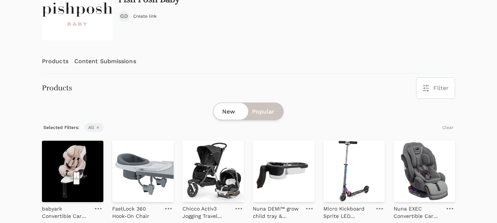 The height and width of the screenshot is (223, 497). What do you see at coordinates (417, 213) in the screenshot?
I see `p: Nuna EXEC Convertible Car Seat` at bounding box center [417, 213].